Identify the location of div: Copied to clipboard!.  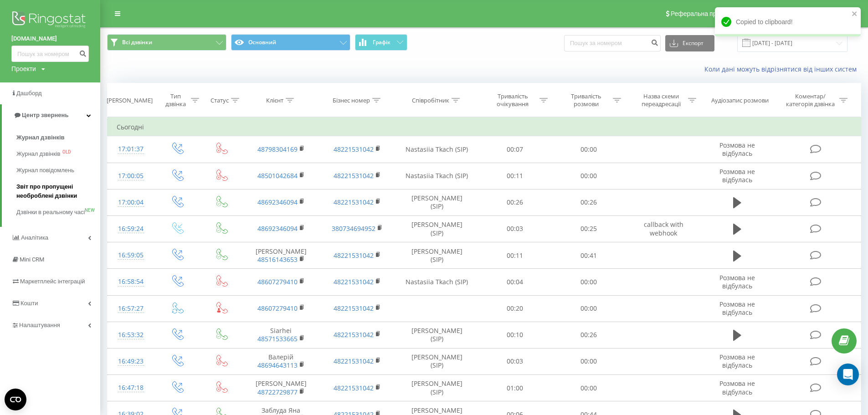
(788, 22).